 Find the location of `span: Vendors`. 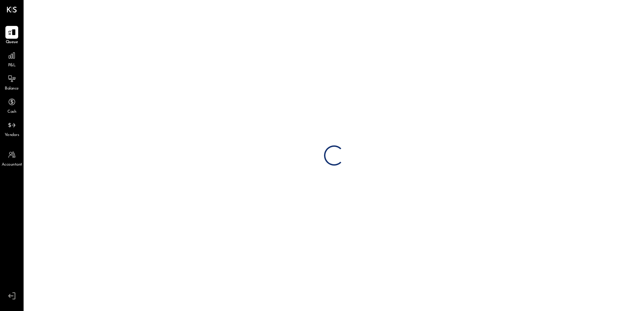

span: Vendors is located at coordinates (12, 135).